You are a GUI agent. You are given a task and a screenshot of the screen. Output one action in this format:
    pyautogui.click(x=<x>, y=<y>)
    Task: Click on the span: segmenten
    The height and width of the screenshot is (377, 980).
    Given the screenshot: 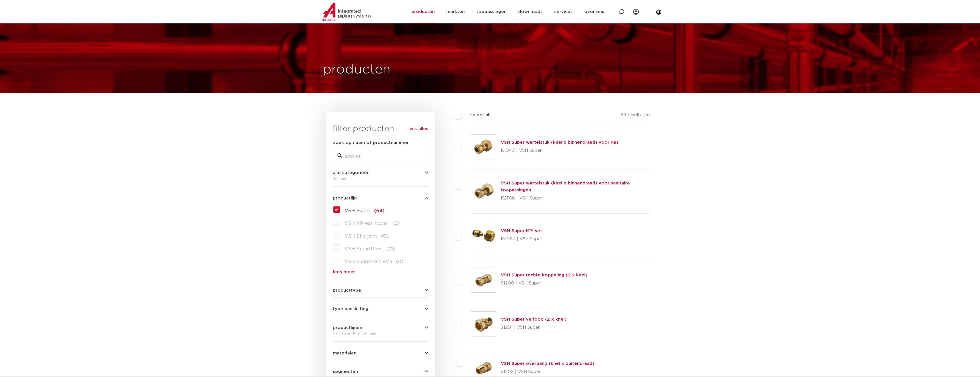 What is the action you would take?
    pyautogui.click(x=345, y=371)
    